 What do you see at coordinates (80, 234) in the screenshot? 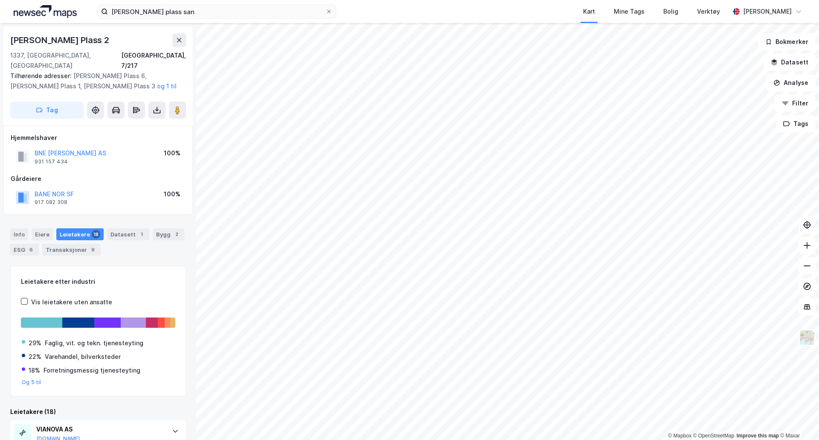
I see `div: Leietakere` at bounding box center [80, 234].